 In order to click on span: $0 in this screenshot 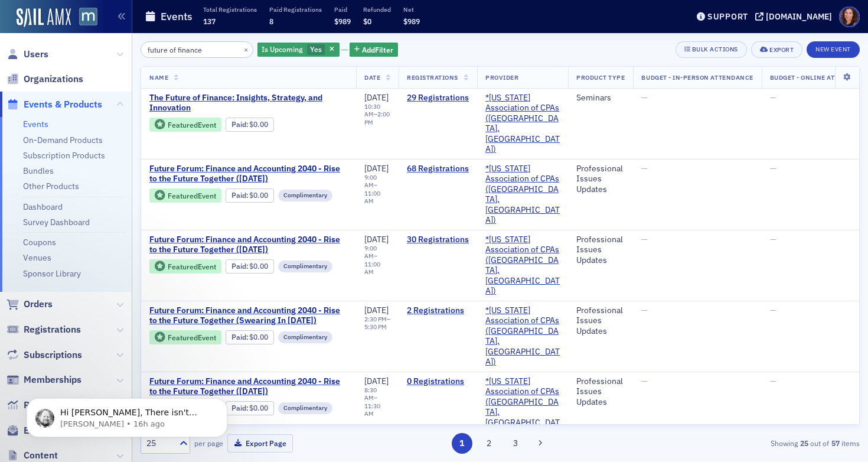, I will do `click(368, 21)`.